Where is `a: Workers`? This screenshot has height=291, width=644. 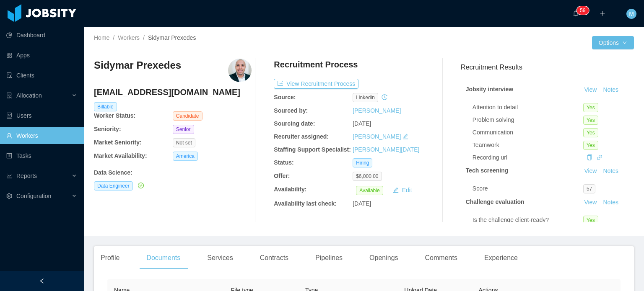
a: Workers is located at coordinates (129, 37).